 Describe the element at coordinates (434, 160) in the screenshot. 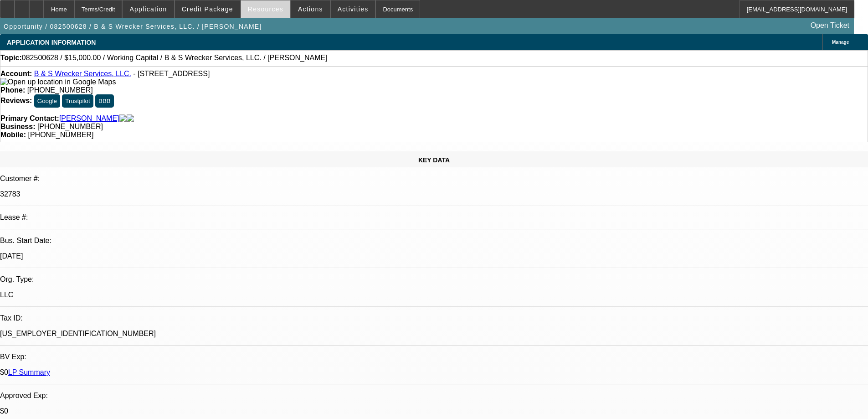

I see `span: KEY DATA` at that location.